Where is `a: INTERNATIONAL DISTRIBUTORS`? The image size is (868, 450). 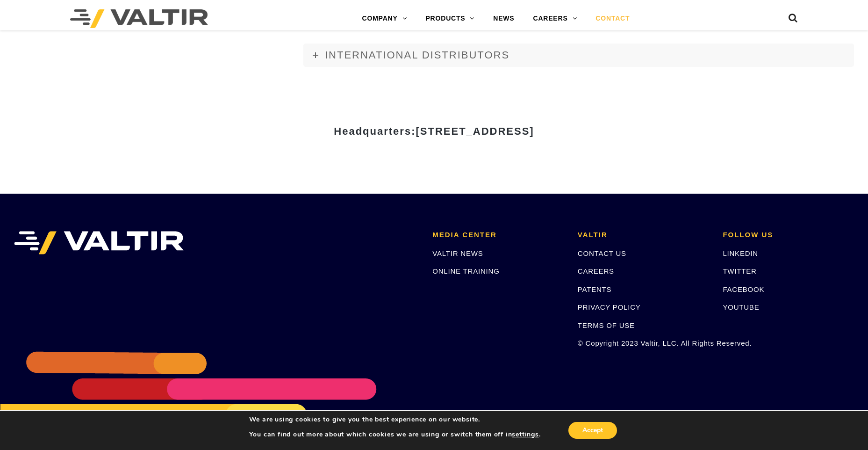
a: INTERNATIONAL DISTRIBUTORS is located at coordinates (579, 55).